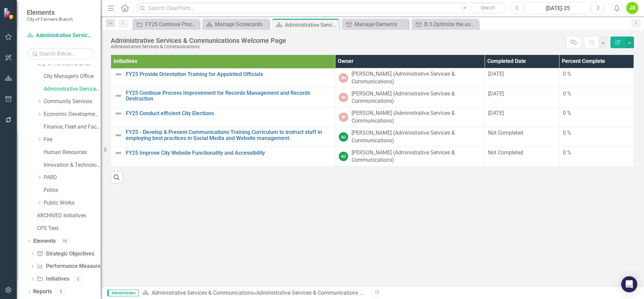  I want to click on span: Search, so click(488, 8).